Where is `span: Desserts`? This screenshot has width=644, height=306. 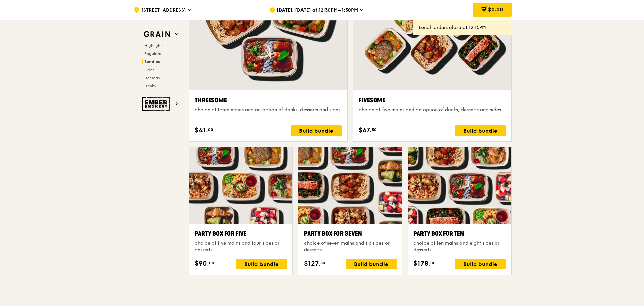 span: Desserts is located at coordinates (152, 78).